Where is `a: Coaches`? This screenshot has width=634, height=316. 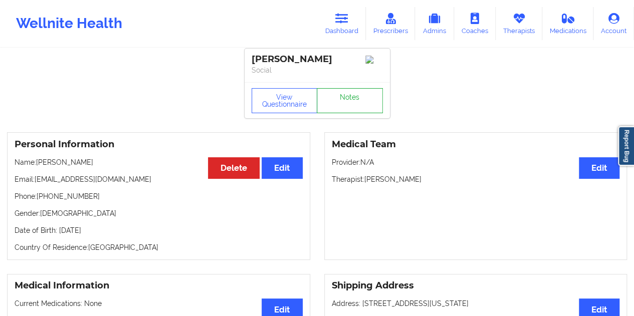 a: Coaches is located at coordinates (475, 24).